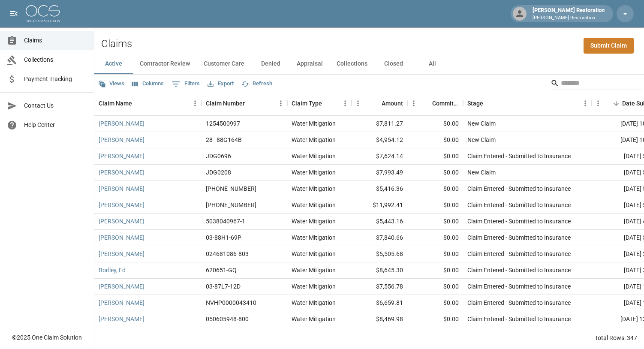 This screenshot has height=349, width=644. What do you see at coordinates (380, 319) in the screenshot?
I see `div: $8,469.98` at bounding box center [380, 319].